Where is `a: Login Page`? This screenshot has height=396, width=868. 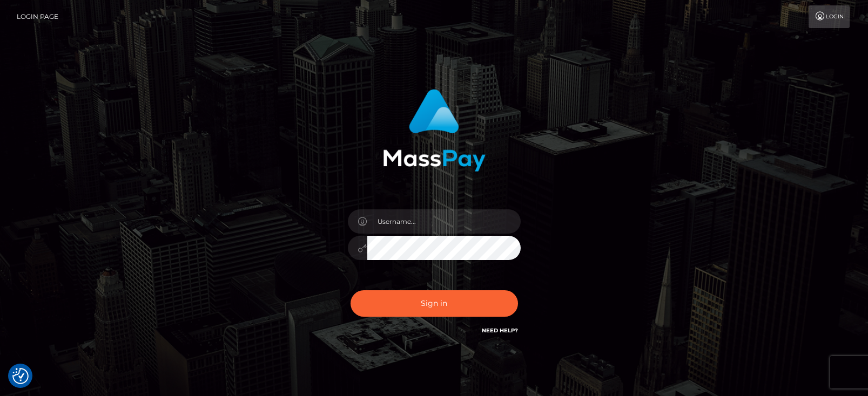 a: Login Page is located at coordinates (38, 17).